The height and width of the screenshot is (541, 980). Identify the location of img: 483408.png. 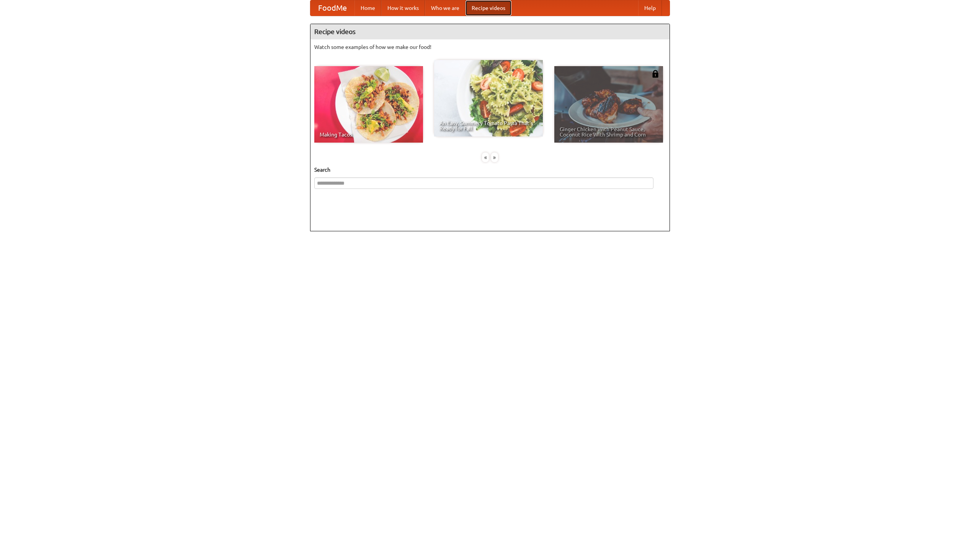
(655, 74).